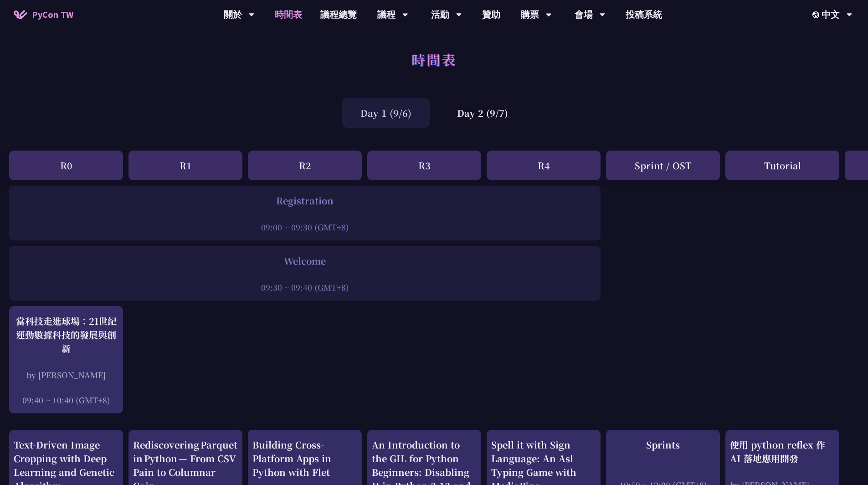  What do you see at coordinates (543, 165) in the screenshot?
I see `div: R4` at bounding box center [543, 165].